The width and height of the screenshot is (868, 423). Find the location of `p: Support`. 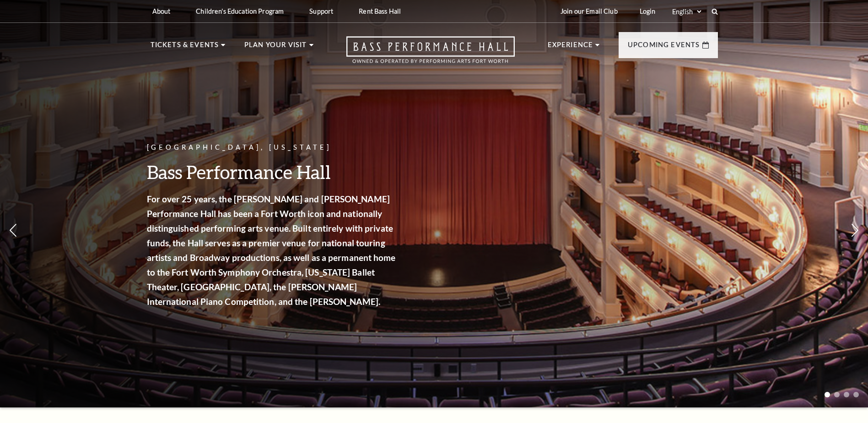

p: Support is located at coordinates (321, 11).